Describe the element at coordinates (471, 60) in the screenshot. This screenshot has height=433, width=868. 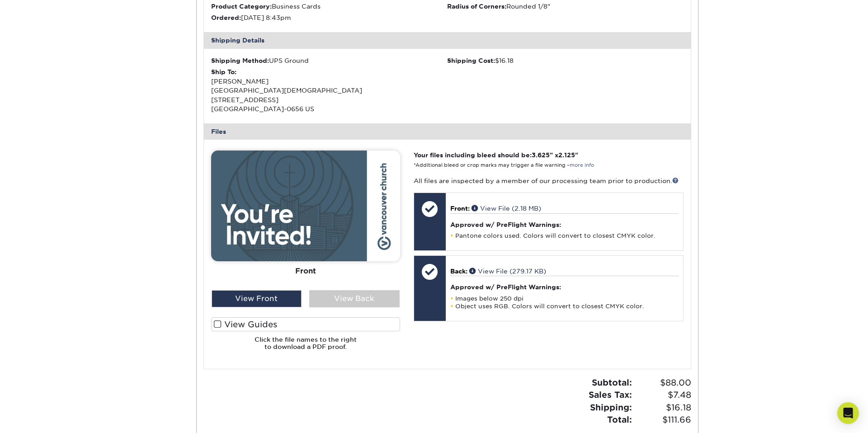
I see `strong: Shipping Cost:` at that location.